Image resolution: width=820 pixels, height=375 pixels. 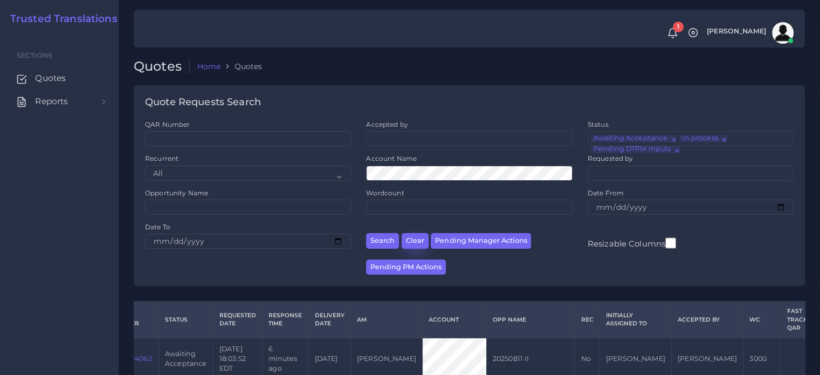 What do you see at coordinates (176, 193) in the screenshot?
I see `label: Opportunity Name` at bounding box center [176, 193].